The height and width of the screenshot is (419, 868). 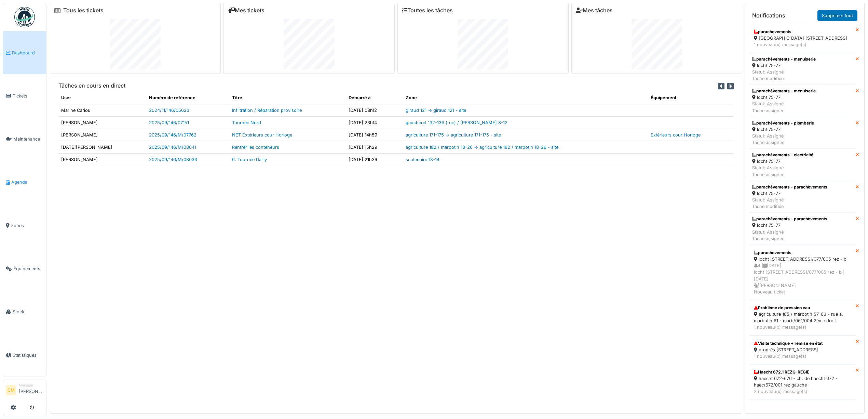 I want to click on a: Haecht 672.1 REZG-REGIE haecht 672-676 - ch. de haecht 672 - haec/672/001 rez gauche 2 nouveau(x)..., so click(x=803, y=381).